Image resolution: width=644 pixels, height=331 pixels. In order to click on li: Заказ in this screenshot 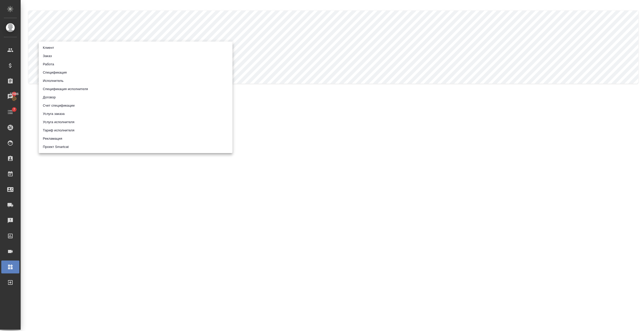, I will do `click(136, 56)`.